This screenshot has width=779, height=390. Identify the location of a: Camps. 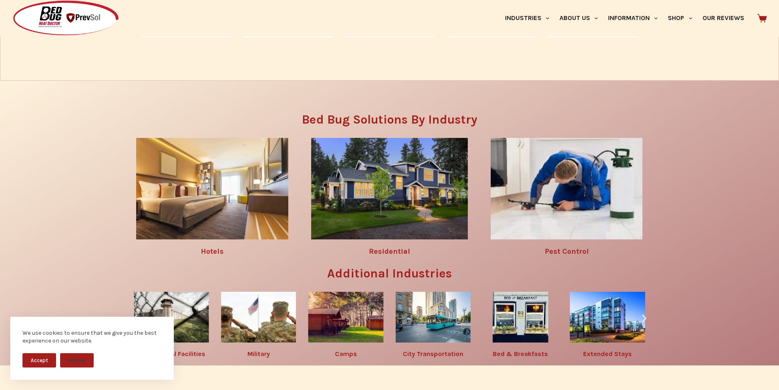
(346, 353).